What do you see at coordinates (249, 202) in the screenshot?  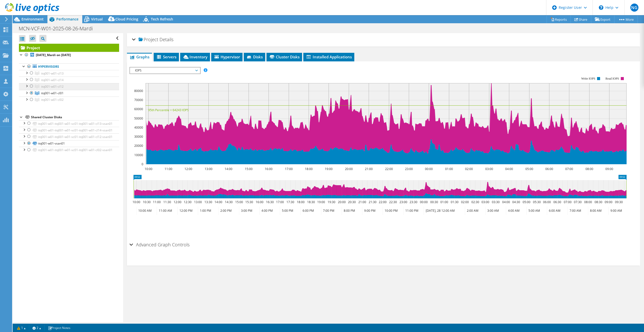 I see `text: 15:30` at bounding box center [249, 202].